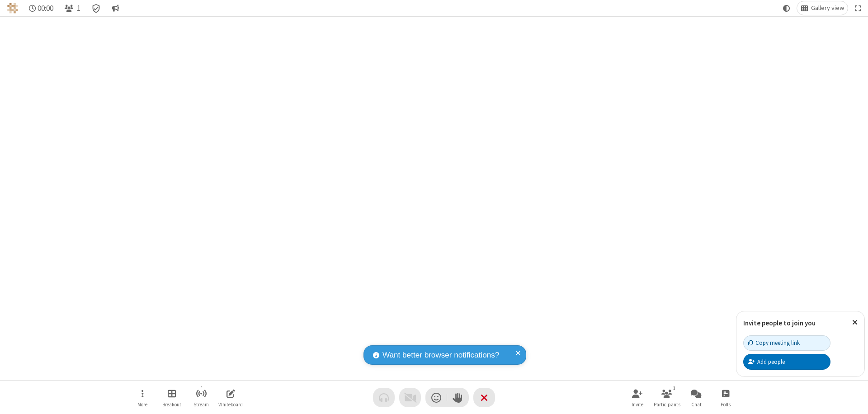 The image size is (868, 414). I want to click on button: Open chat, so click(696, 398).